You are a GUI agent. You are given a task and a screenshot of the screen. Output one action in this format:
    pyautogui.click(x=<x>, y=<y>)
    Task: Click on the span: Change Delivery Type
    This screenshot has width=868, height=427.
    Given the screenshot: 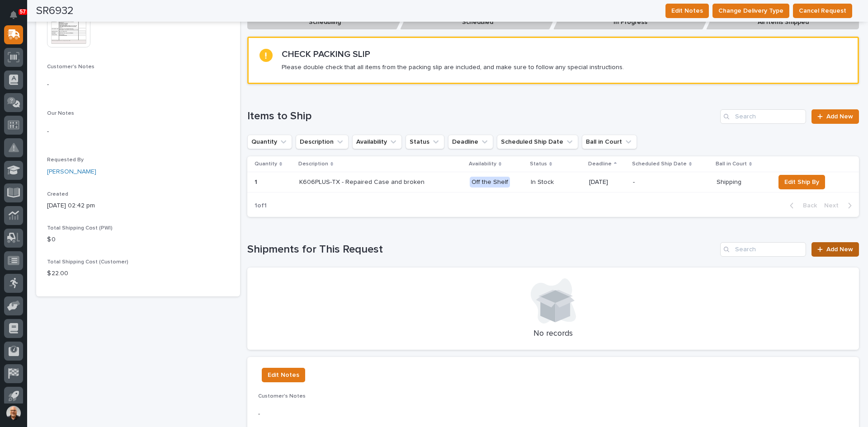 What is the action you would take?
    pyautogui.click(x=751, y=11)
    